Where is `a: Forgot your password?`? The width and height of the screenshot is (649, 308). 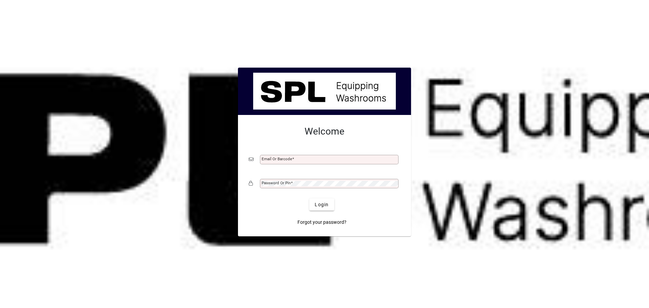 a: Forgot your password? is located at coordinates (322, 222).